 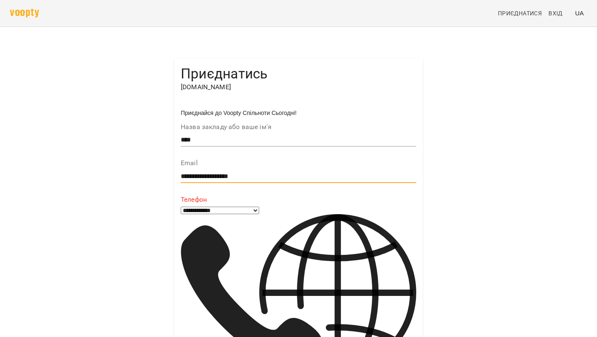 What do you see at coordinates (299, 163) in the screenshot?
I see `label: Email` at bounding box center [299, 163].